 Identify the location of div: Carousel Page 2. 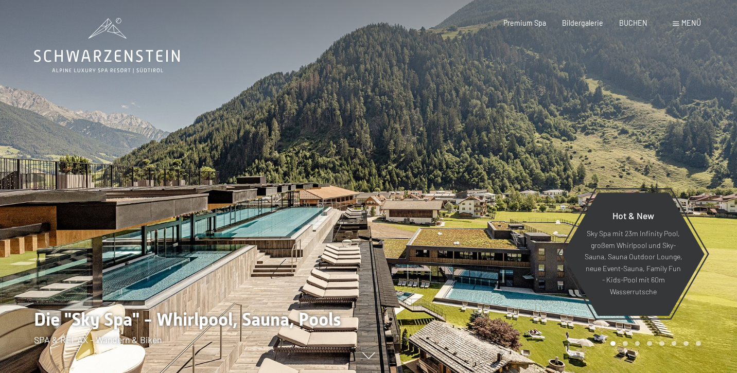
(625, 344).